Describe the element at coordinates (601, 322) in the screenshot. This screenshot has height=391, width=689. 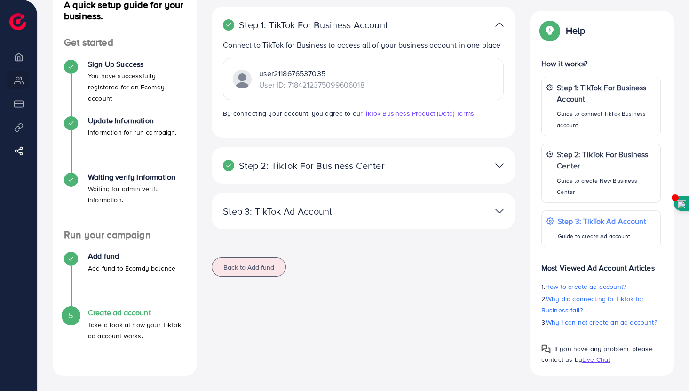
I see `p: 3.` at that location.